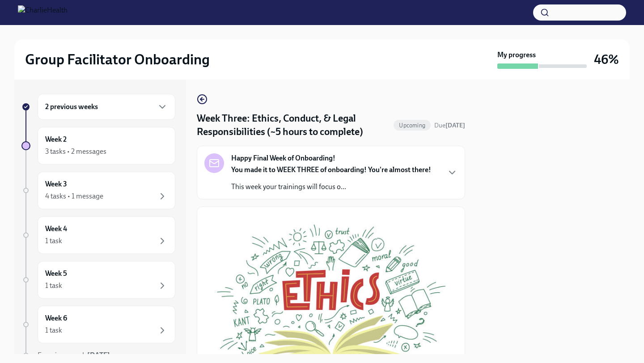 The image size is (644, 363). What do you see at coordinates (98, 235) in the screenshot?
I see `a: Week 41 task` at bounding box center [98, 235].